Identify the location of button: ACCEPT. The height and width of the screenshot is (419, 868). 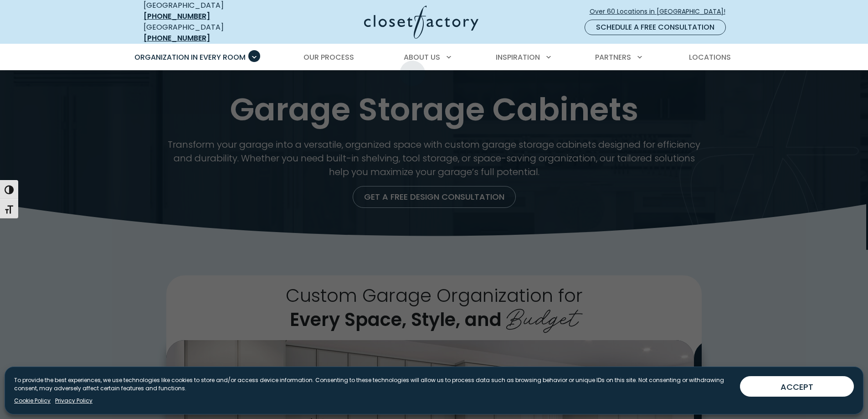
(797, 387).